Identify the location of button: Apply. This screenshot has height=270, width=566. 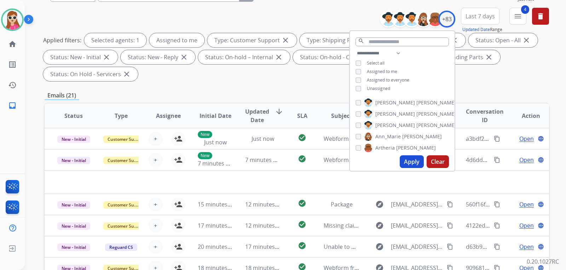
(411, 162).